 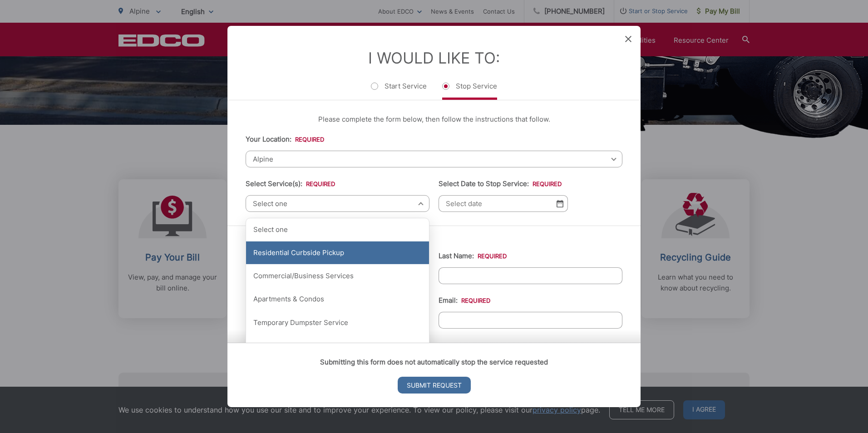 What do you see at coordinates (434, 119) in the screenshot?
I see `p: Please complete the form below, then follow the instructions that follow.` at bounding box center [434, 119].